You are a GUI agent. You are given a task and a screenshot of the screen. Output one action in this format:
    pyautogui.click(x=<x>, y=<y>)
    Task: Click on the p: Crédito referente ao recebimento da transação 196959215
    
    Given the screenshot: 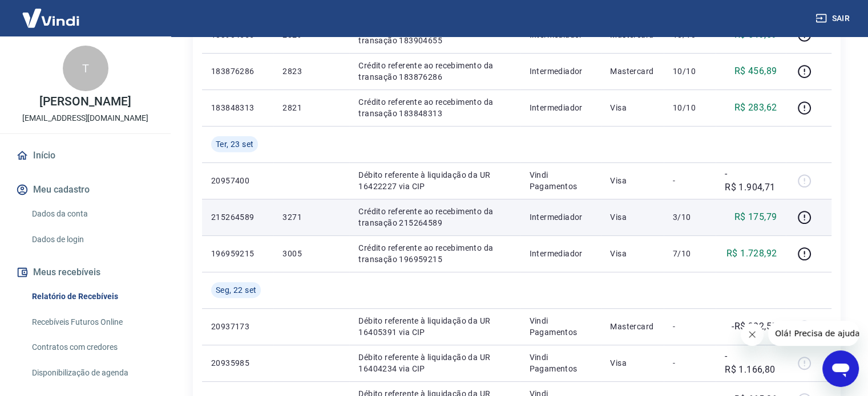 What is the action you would take?
    pyautogui.click(x=434, y=254)
    